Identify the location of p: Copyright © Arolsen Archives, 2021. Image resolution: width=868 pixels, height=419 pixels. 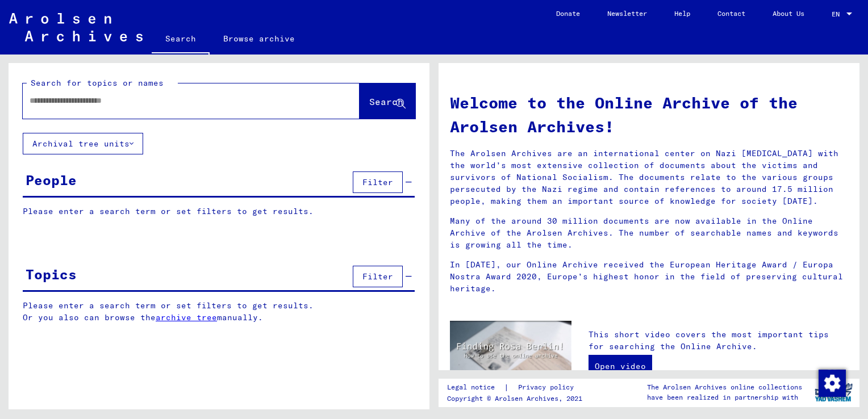
(516, 399).